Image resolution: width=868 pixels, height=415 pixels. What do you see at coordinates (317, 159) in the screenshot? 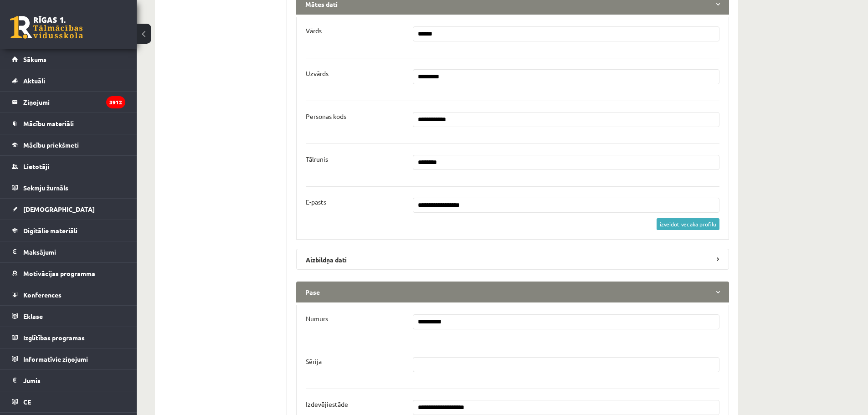
I see `p: Tālrunis` at bounding box center [317, 159].